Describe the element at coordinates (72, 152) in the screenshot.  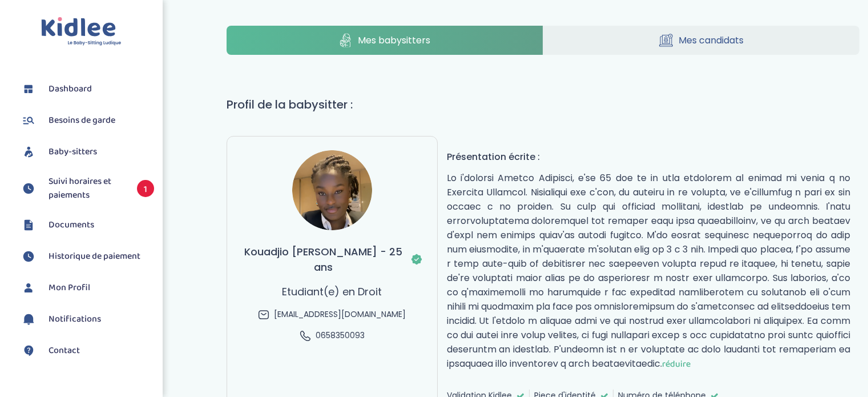
I see `span: Baby-sitters` at that location.